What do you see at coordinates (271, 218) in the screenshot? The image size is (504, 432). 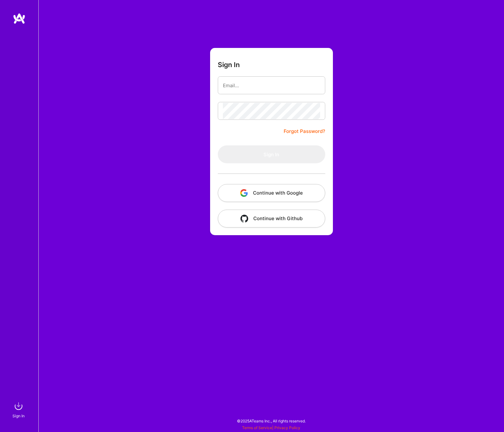 I see `button: Continue with Github` at bounding box center [271, 218].